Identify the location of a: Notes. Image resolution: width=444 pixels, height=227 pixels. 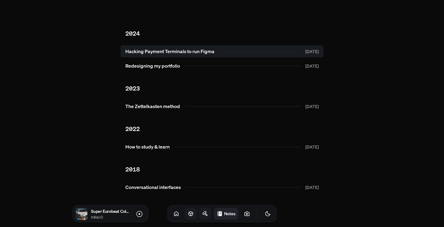
(226, 214).